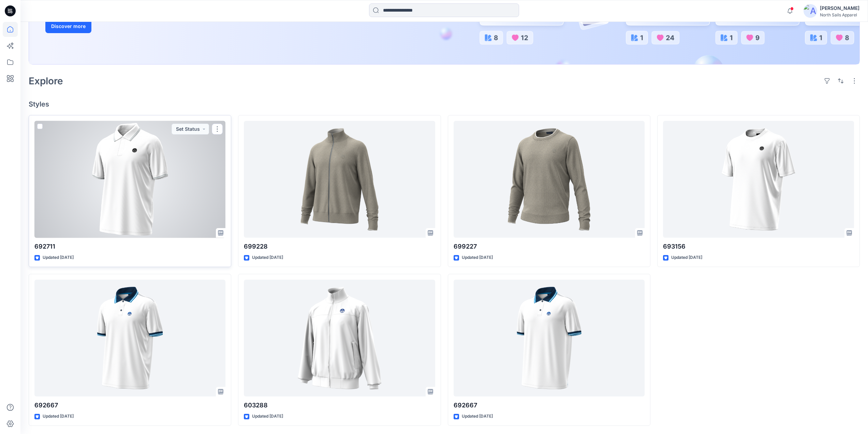 This screenshot has width=868, height=434. Describe the element at coordinates (340, 180) in the screenshot. I see `a: 699228` at that location.